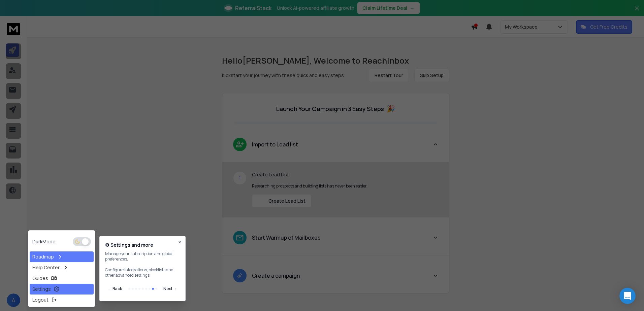  What do you see at coordinates (335, 147) in the screenshot?
I see `button: leadImport to Lead list` at bounding box center [335, 147].